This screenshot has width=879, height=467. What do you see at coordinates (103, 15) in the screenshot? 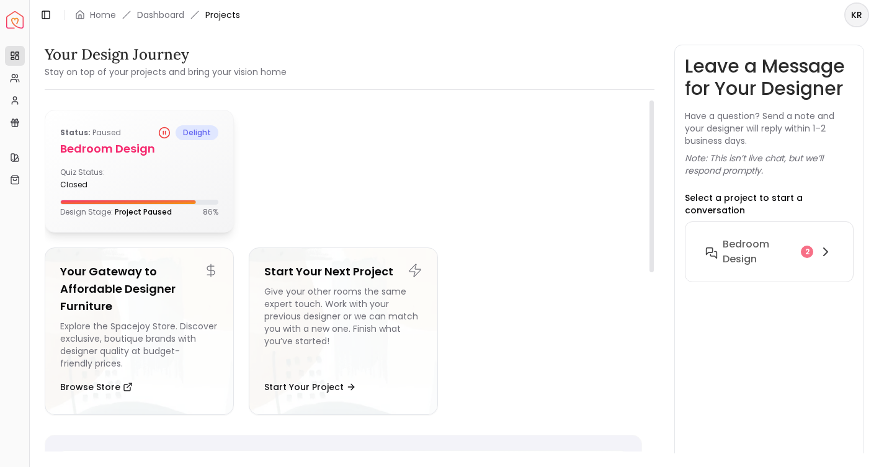
I see `a: Home` at bounding box center [103, 15].